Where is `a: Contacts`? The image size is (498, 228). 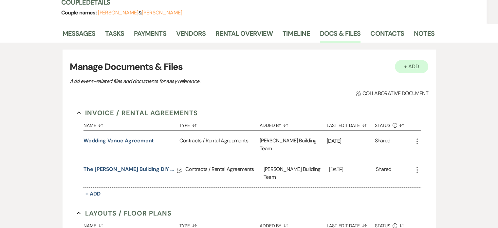
a: Contacts is located at coordinates (387, 35).